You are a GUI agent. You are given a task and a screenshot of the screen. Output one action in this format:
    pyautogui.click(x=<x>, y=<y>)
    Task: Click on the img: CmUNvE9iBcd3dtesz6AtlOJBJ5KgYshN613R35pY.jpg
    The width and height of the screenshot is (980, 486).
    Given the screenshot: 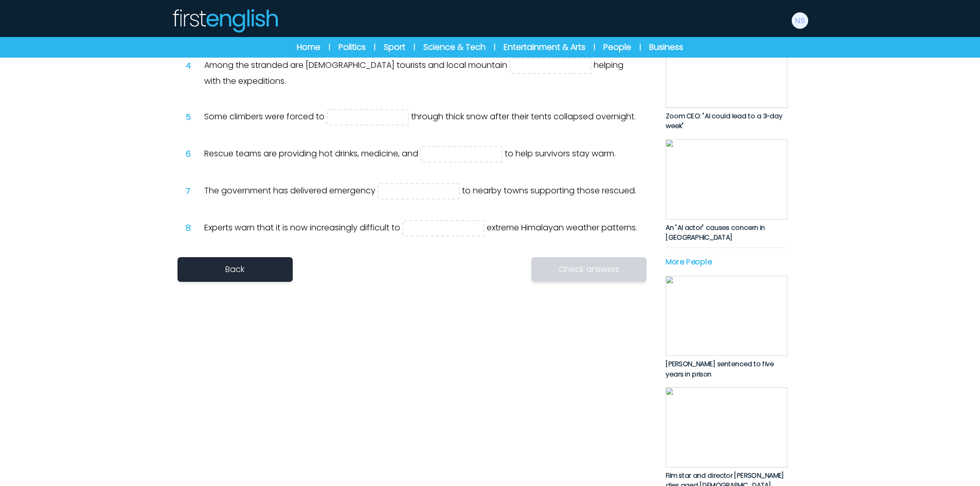 What is the action you would take?
    pyautogui.click(x=726, y=316)
    